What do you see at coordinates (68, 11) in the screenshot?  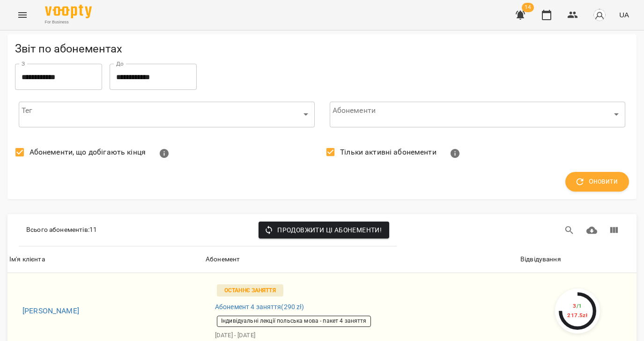 I see `img: Voopty Logo` at bounding box center [68, 11].